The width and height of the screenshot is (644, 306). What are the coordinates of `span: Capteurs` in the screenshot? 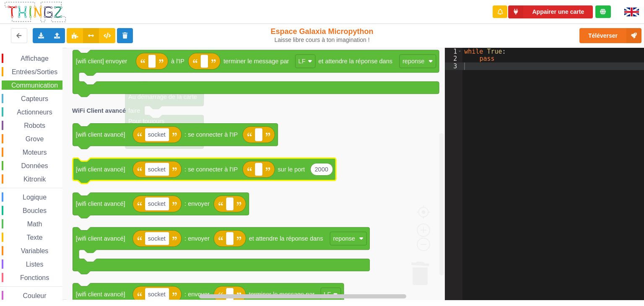 It's located at (35, 99).